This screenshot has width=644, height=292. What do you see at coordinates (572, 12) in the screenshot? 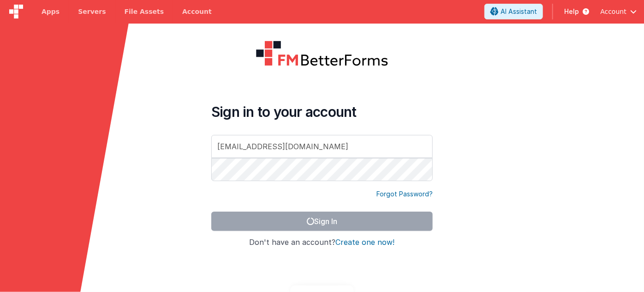
I see `span: Help` at bounding box center [572, 12].